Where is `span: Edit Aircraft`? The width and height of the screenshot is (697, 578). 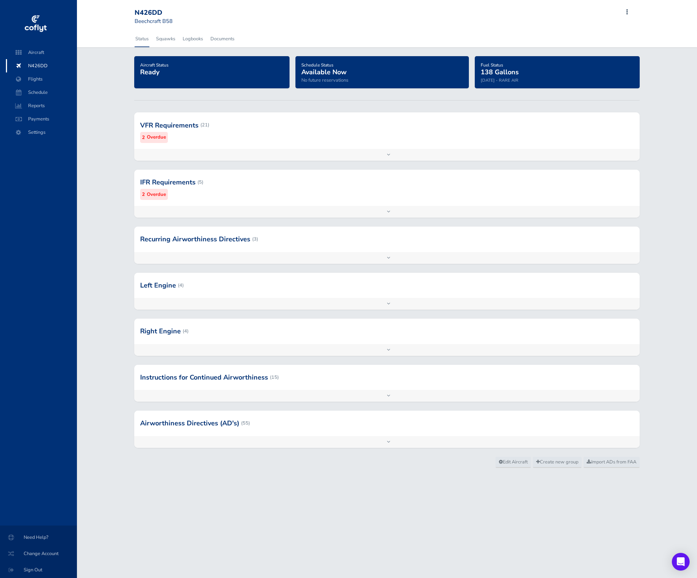 span: Edit Aircraft is located at coordinates (513, 462).